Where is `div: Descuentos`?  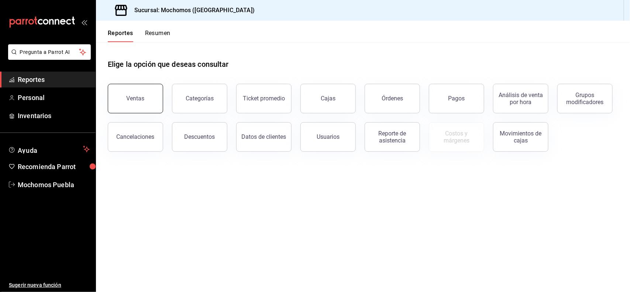
div: Descuentos is located at coordinates (200, 137).